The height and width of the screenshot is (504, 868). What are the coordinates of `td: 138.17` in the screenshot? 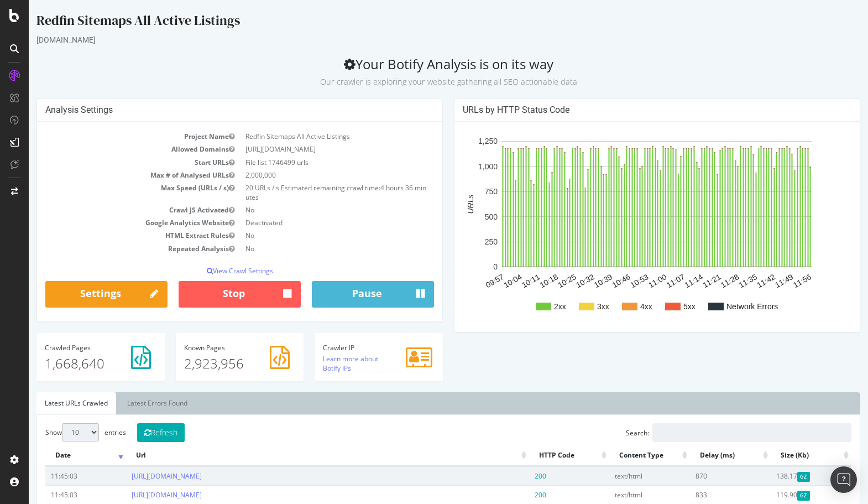 It's located at (782, 476).